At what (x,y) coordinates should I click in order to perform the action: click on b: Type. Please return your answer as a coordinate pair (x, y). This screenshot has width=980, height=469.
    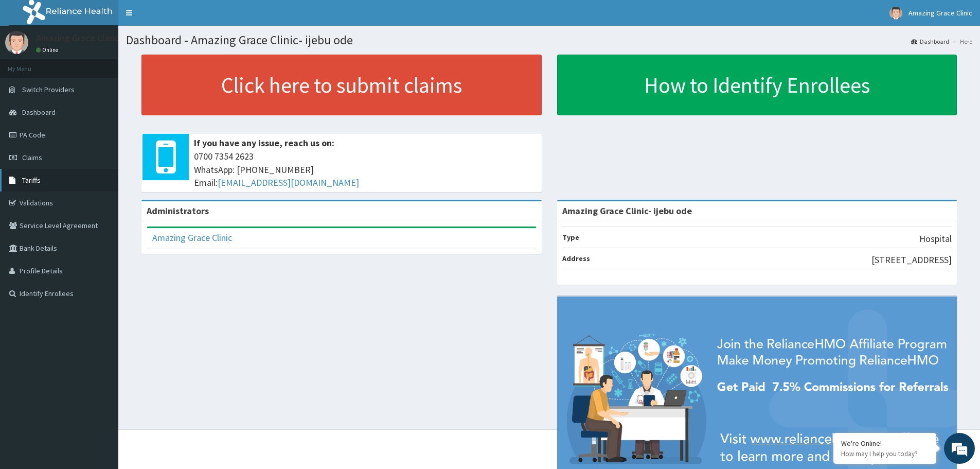
    Looking at the image, I should click on (571, 238).